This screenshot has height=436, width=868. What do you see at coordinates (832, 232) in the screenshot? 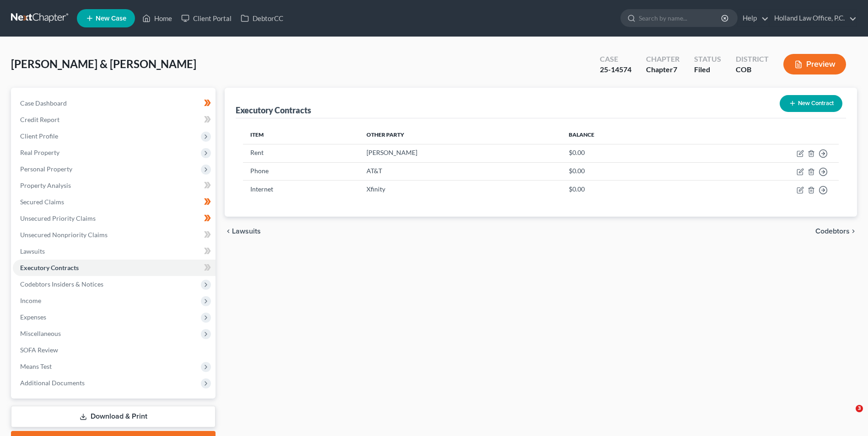
I see `span: Codebtors` at bounding box center [832, 232].